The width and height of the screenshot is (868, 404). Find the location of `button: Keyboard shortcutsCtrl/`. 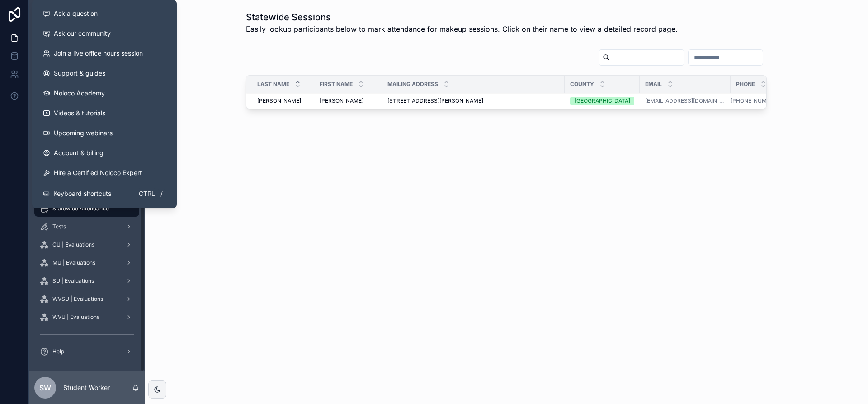

button: Keyboard shortcutsCtrl/ is located at coordinates (104, 194).